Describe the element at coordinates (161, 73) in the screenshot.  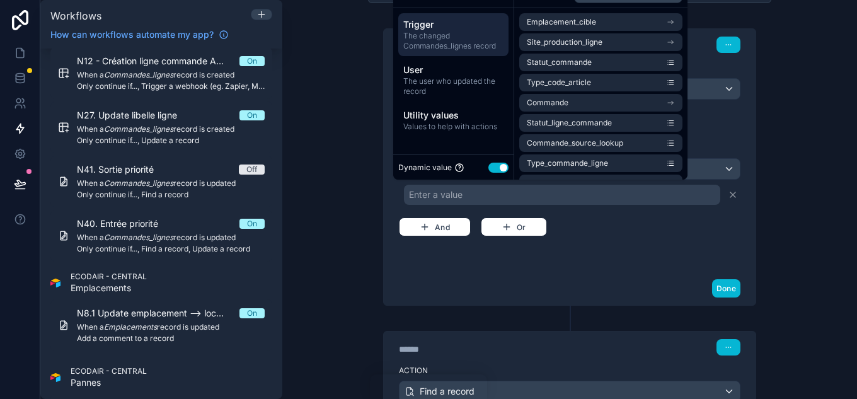
I see `a: N12 - Création ligne commande Airtable > PipedriveOnWhen aCommandes_lignesrecord is createdOnly c...` at that location.